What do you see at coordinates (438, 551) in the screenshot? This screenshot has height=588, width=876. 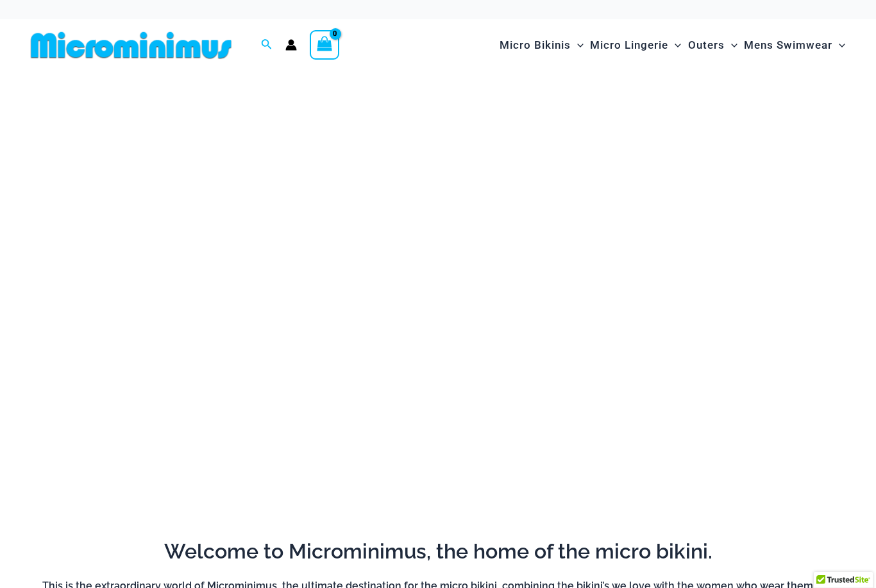 I see `h2: Welcome to Microminimus, the home of the micro bikini.` at bounding box center [438, 551].